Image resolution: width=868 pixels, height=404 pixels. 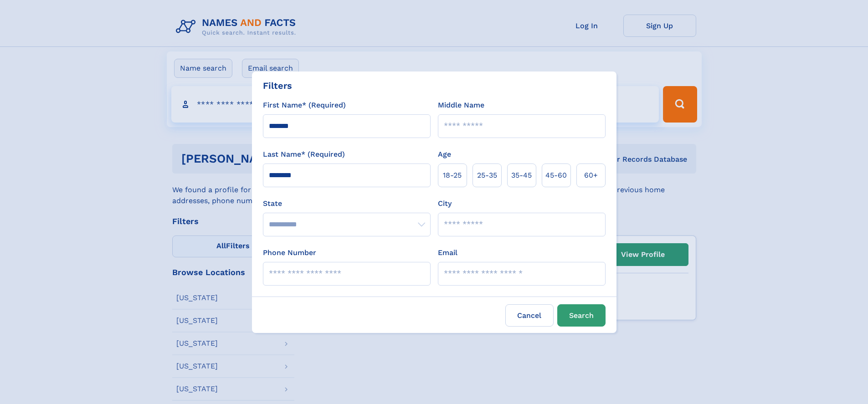 I want to click on label: Email, so click(x=448, y=253).